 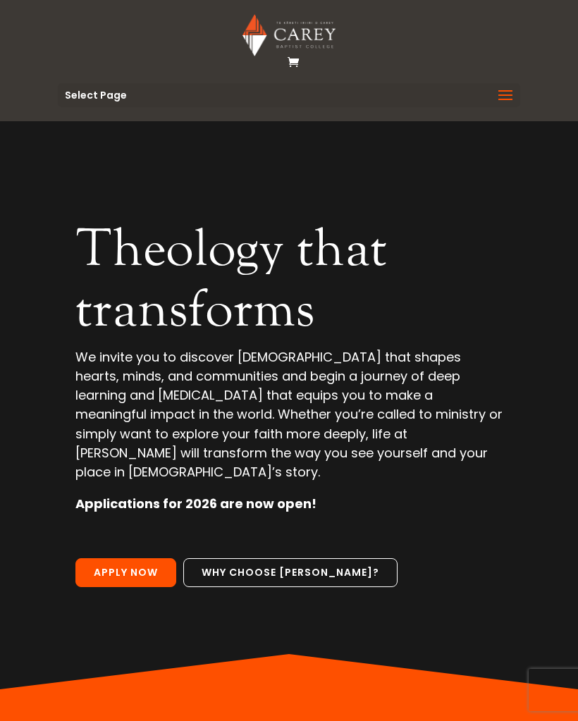 I want to click on a: Apply Now, so click(x=126, y=573).